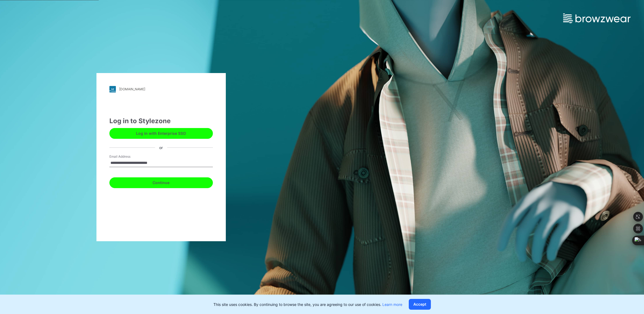 The image size is (644, 314). Describe the element at coordinates (128, 157) in the screenshot. I see `label: Email Address` at that location.